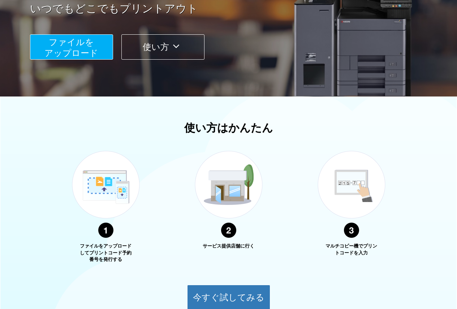  Describe the element at coordinates (228, 246) in the screenshot. I see `p: サービス提供店舗に行く` at that location.